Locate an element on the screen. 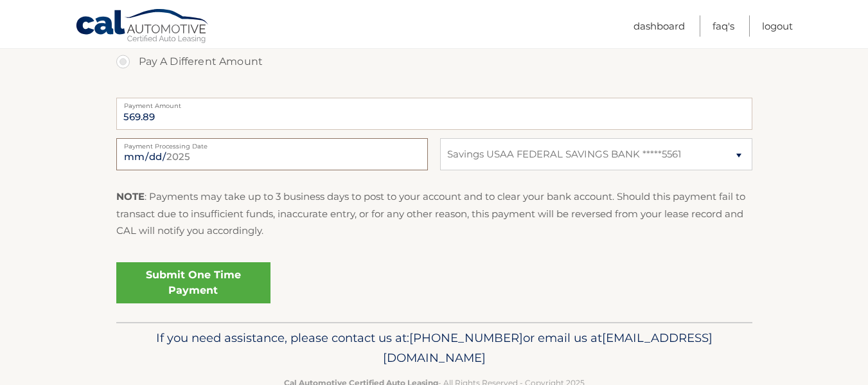  p: If you need assistance, please contact us at: or email us at is located at coordinates (434, 349).